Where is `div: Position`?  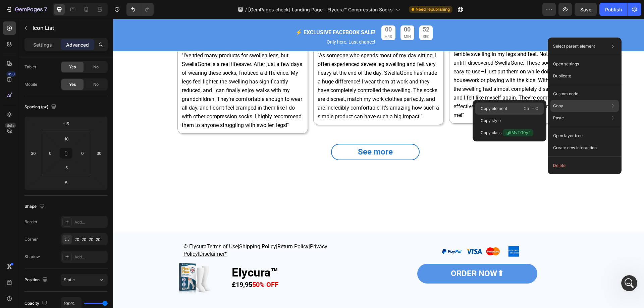
div: Position is located at coordinates (37, 280).